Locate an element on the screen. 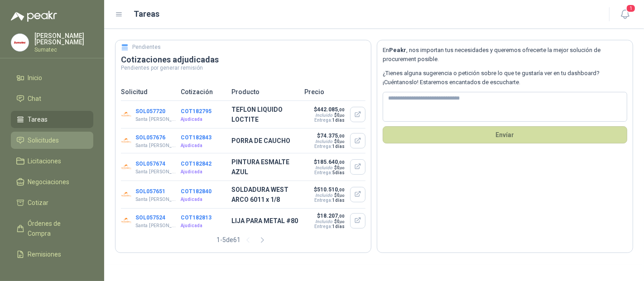  button: SOL057720 is located at coordinates (150, 111).